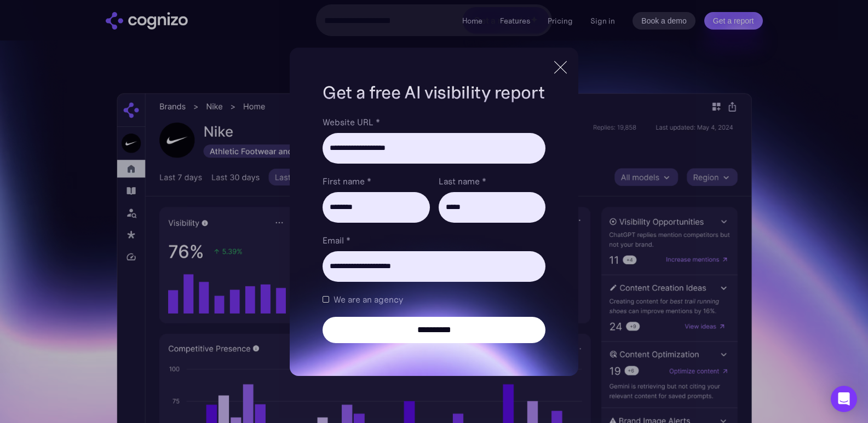  What do you see at coordinates (434, 240) in the screenshot?
I see `label: Email *` at bounding box center [434, 240].